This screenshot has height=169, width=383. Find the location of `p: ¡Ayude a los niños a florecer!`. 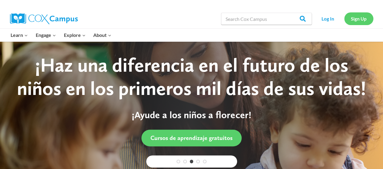

p: ¡Ayude a los niños a florecer! is located at coordinates (191, 115).